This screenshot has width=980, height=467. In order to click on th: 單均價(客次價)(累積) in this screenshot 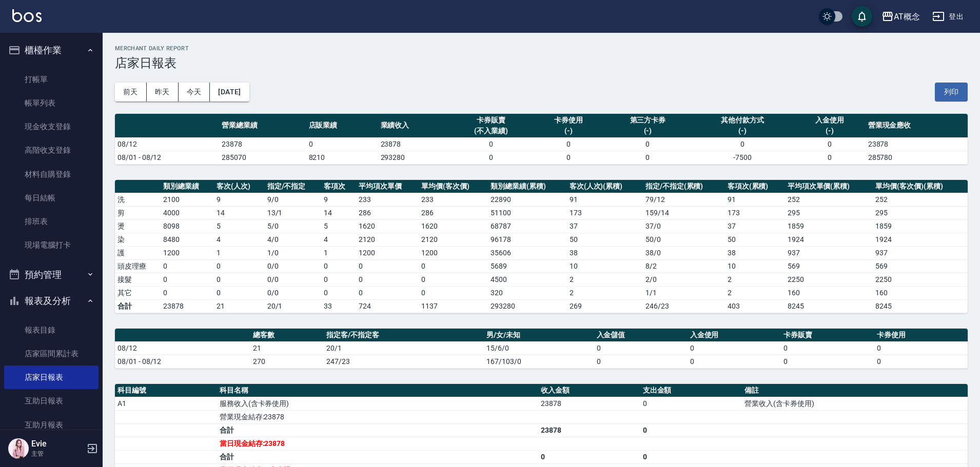, I will do `click(920, 186)`.